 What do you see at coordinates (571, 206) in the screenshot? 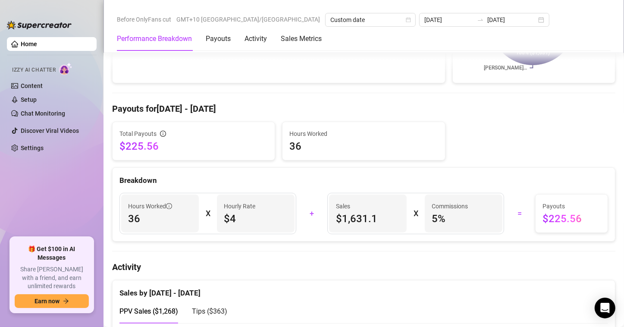
I see `span: Payouts` at bounding box center [571, 206].